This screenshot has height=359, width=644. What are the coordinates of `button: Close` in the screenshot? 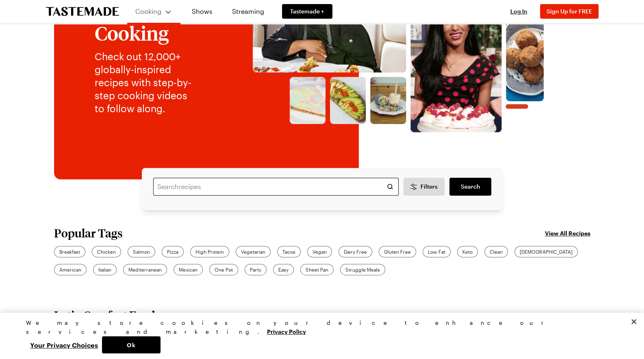 It's located at (634, 322).